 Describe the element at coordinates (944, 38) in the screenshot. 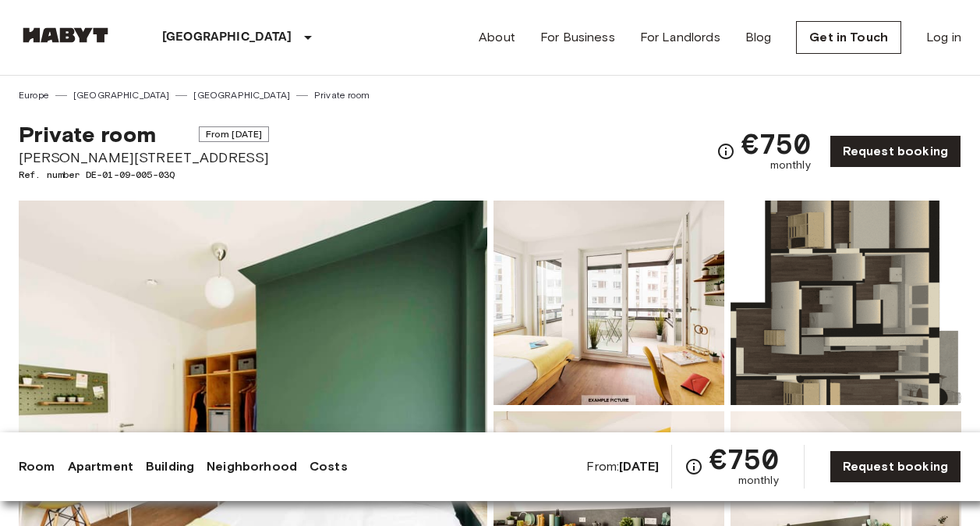

I see `a: Log in` at that location.